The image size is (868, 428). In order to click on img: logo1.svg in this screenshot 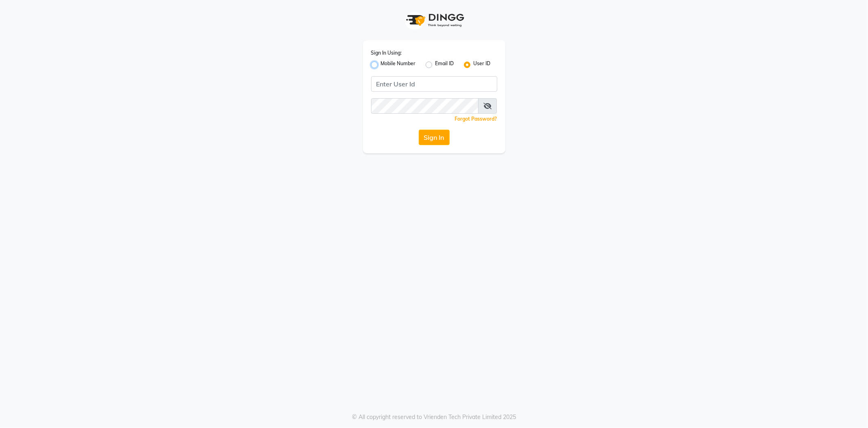, I will do `click(434, 20)`.